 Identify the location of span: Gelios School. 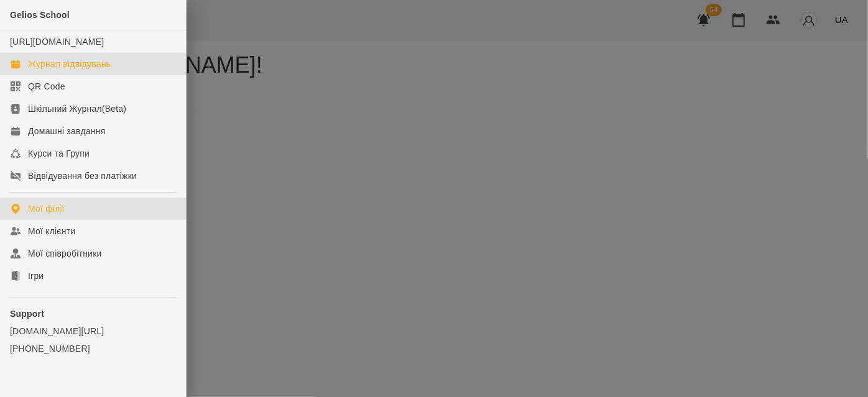
(39, 15).